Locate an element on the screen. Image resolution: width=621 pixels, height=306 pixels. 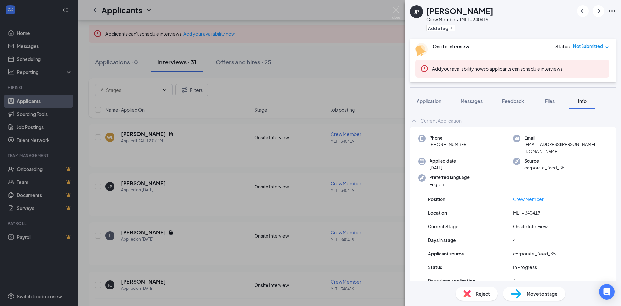
span: Position is located at coordinates (437, 199).